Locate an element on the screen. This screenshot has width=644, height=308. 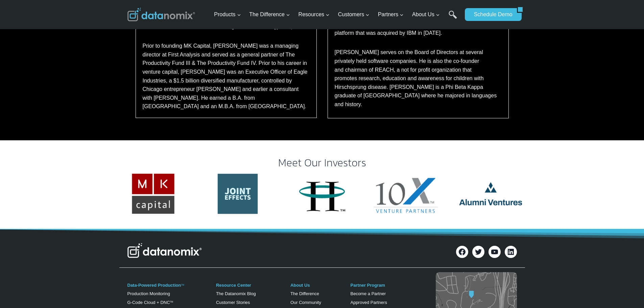
a: Join Effects is located at coordinates (237, 194).